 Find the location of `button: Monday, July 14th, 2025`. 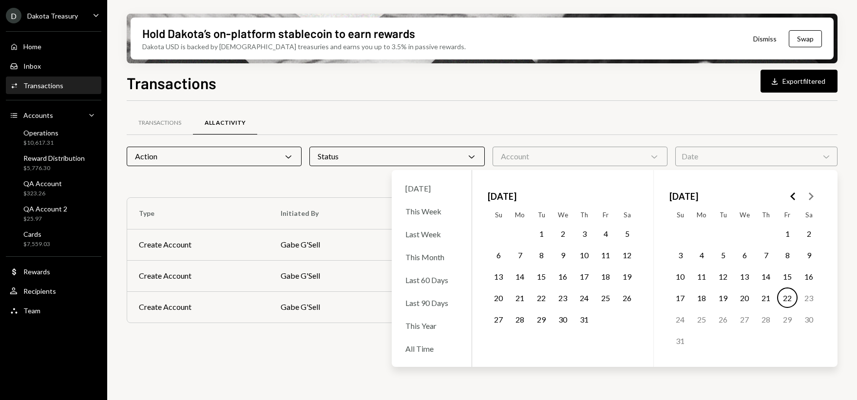

button: Monday, July 14th, 2025 is located at coordinates (520, 276).